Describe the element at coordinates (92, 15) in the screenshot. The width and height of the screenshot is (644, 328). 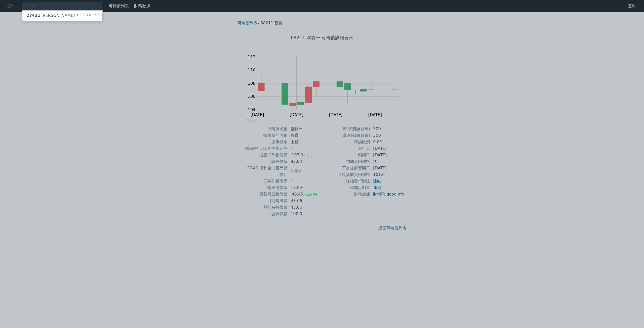
I see `span: +0.35%` at that location.